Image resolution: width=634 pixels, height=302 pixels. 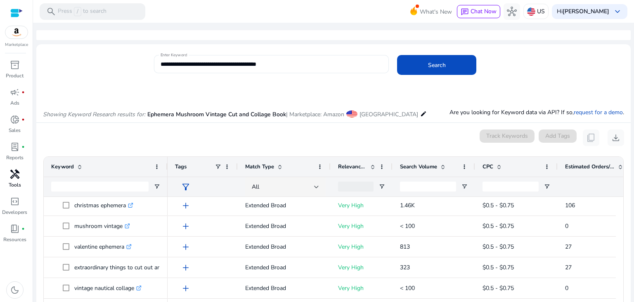 I want to click on span: Estimated Orders/Month, so click(x=590, y=166).